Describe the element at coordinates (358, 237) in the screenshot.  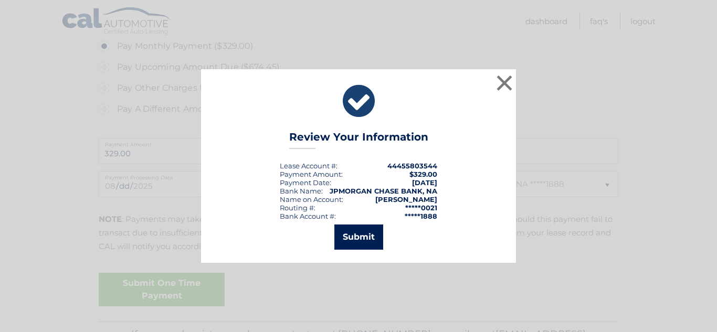
I see `button: Submit` at that location.